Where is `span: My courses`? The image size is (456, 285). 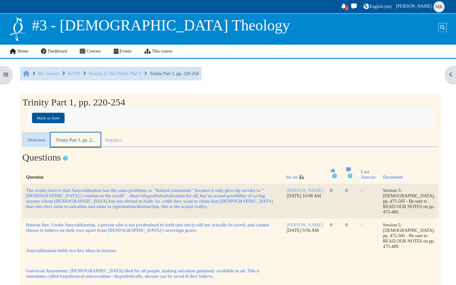 span: My courses is located at coordinates (48, 73).